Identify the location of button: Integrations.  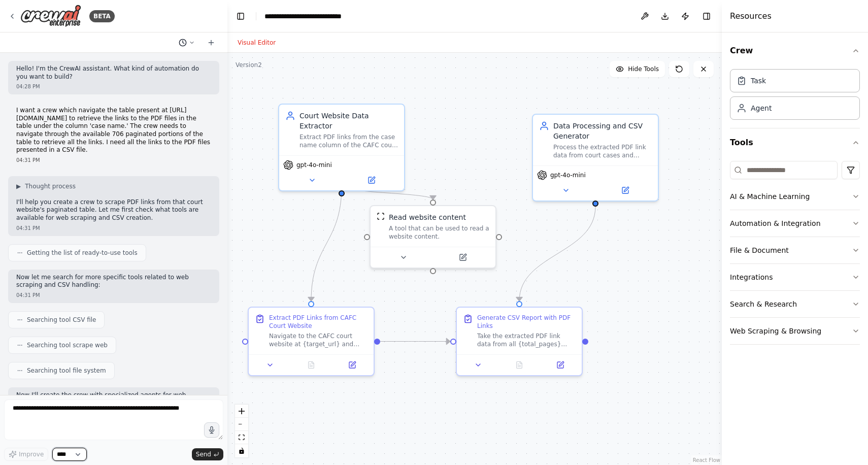
(795, 277).